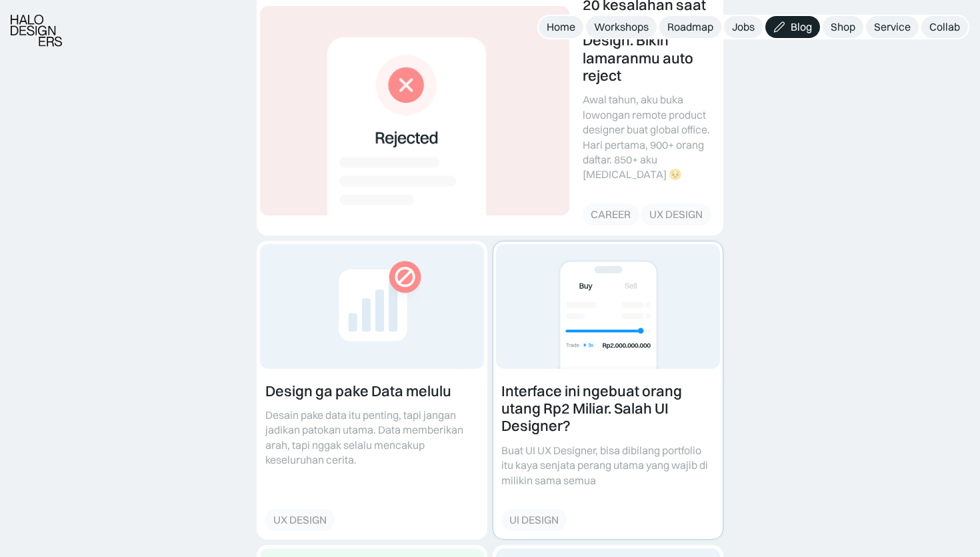 The height and width of the screenshot is (557, 980). I want to click on a: Shop, so click(843, 26).